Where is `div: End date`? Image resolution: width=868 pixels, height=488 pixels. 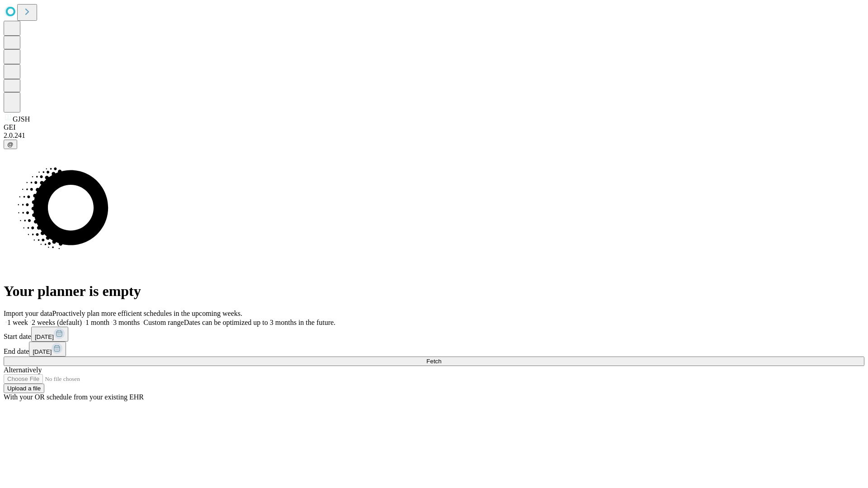
div: End date is located at coordinates (434, 348).